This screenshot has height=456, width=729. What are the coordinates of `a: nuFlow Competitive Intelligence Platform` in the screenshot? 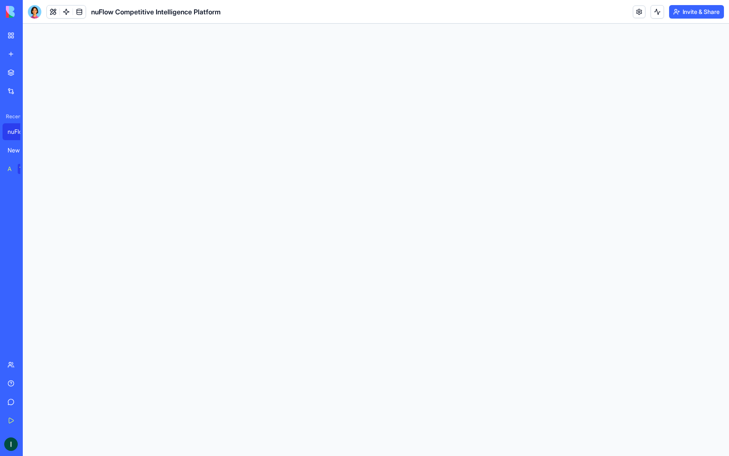 It's located at (19, 132).